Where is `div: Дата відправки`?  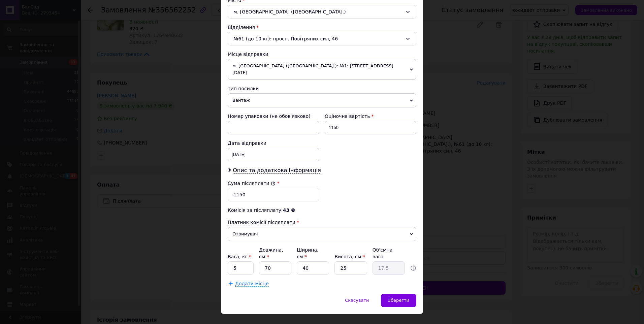 div: Дата відправки is located at coordinates (273, 143).